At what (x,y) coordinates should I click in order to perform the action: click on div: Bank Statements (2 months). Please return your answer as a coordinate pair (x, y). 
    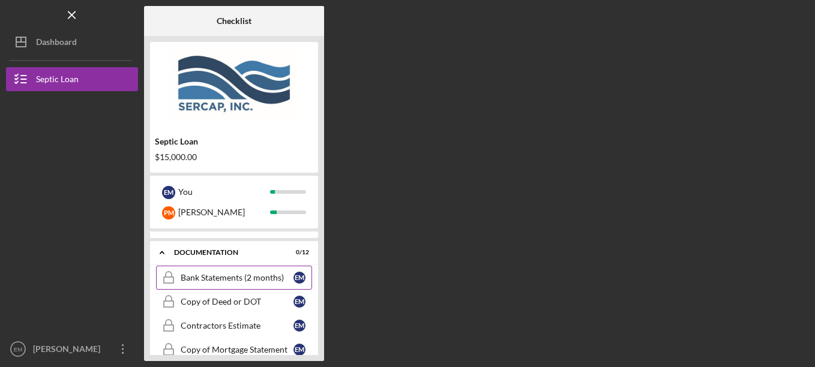
    Looking at the image, I should click on (237, 278).